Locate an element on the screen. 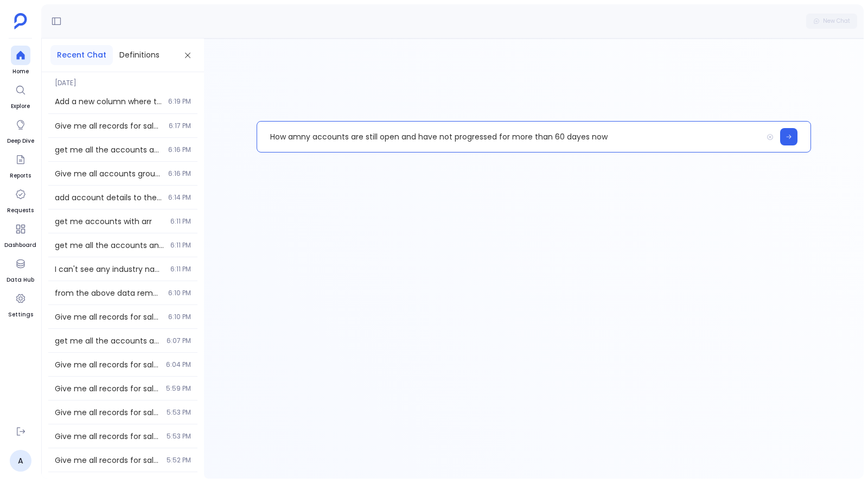  a: Reports is located at coordinates (20, 165).